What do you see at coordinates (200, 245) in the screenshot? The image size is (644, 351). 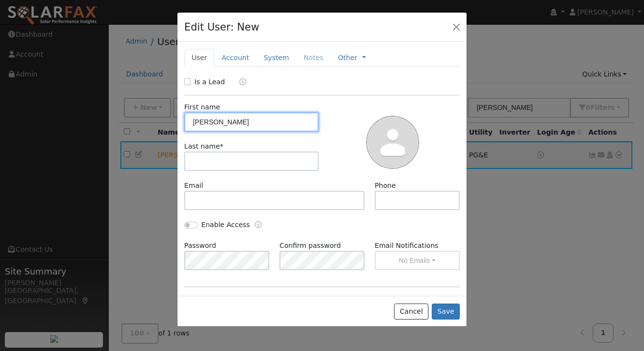 I see `label: Password` at bounding box center [200, 245].